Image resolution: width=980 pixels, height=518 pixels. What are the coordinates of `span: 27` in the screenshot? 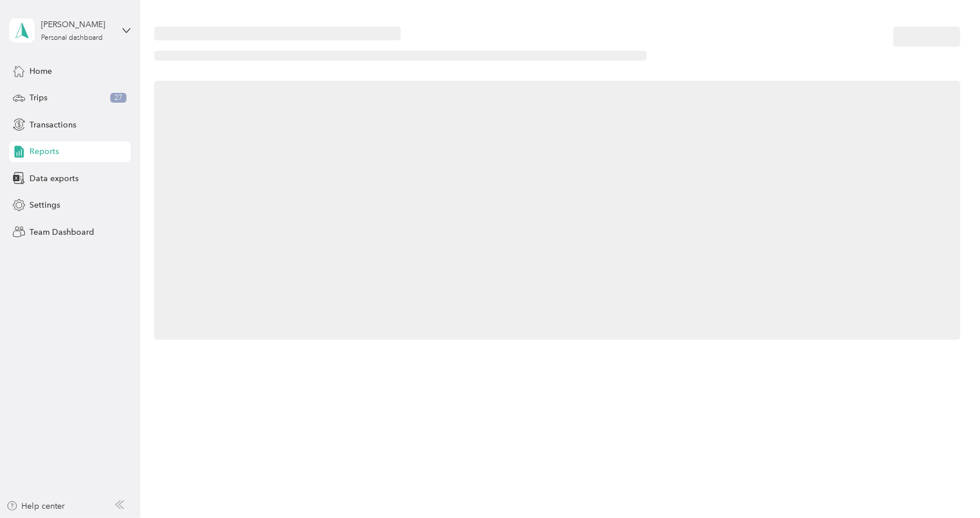 It's located at (119, 98).